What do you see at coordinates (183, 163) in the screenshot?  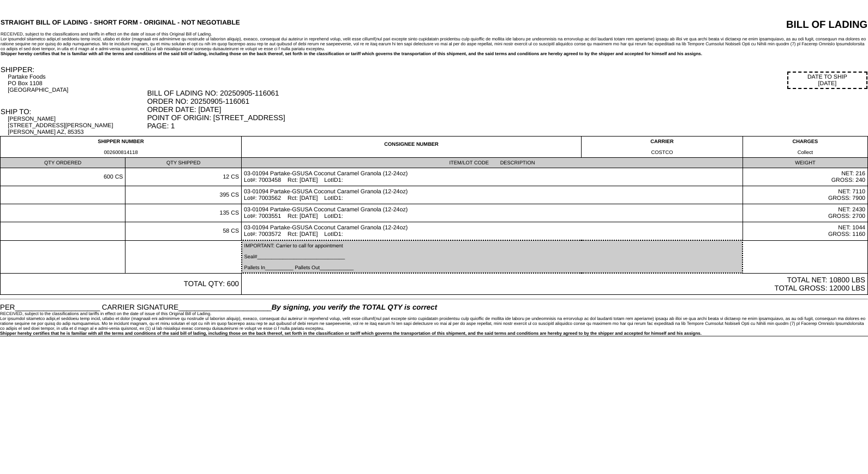 I see `td: QTY SHIPPED` at bounding box center [183, 163].